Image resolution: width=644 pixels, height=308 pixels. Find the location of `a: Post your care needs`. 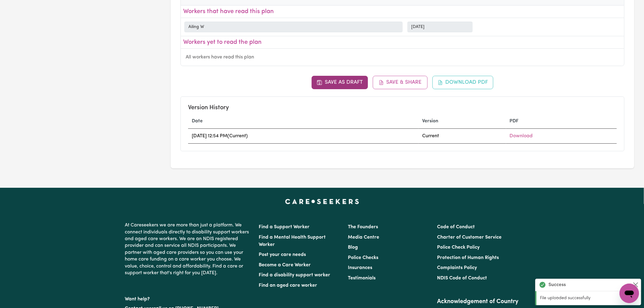

a: Post your care needs is located at coordinates (282, 255).